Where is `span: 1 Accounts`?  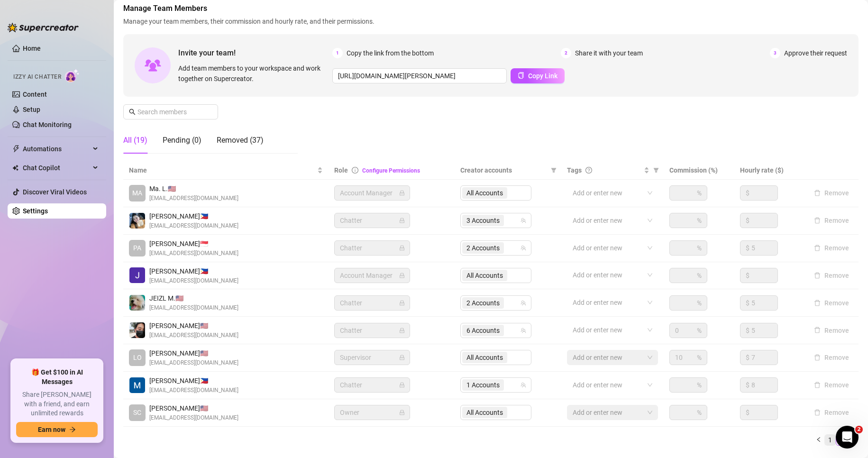
span: 1 Accounts is located at coordinates (483, 385).